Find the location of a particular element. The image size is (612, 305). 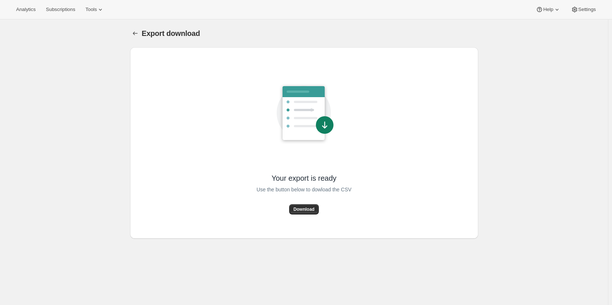

span: Analytics is located at coordinates (26, 10).